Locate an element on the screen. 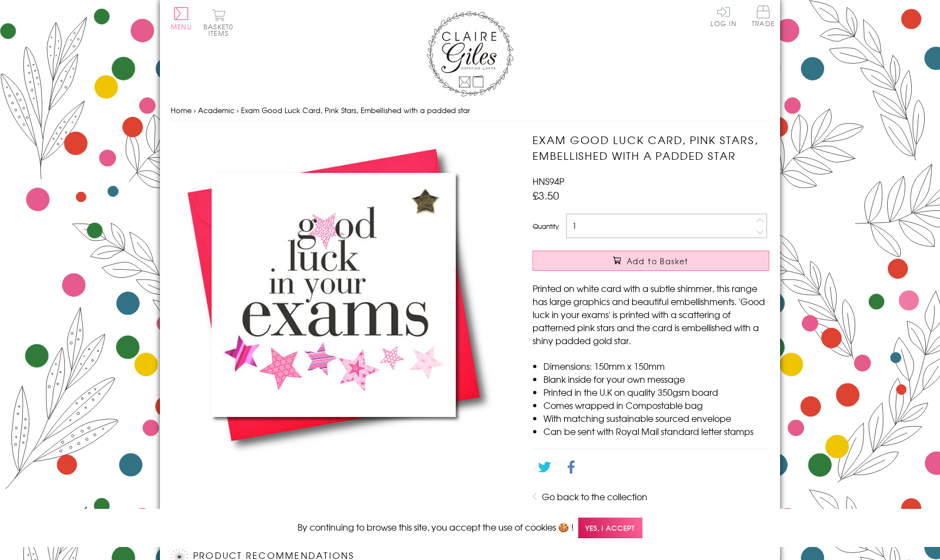  span: Menu is located at coordinates (181, 27).